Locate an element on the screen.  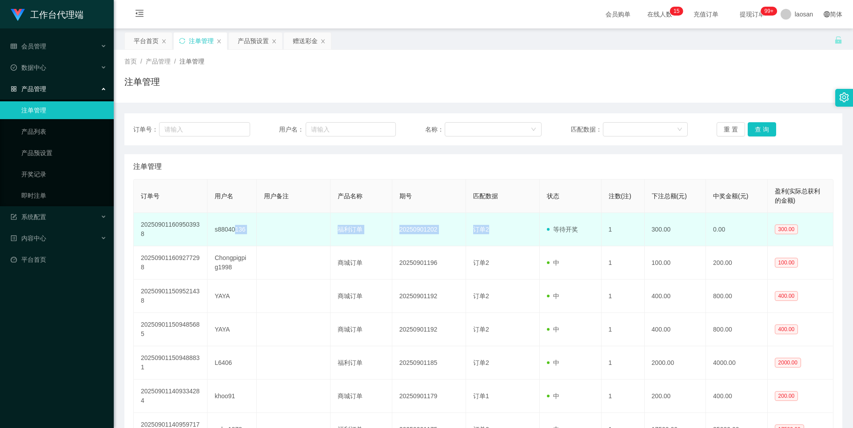
td: 202509011409334284 is located at coordinates (171, 396).